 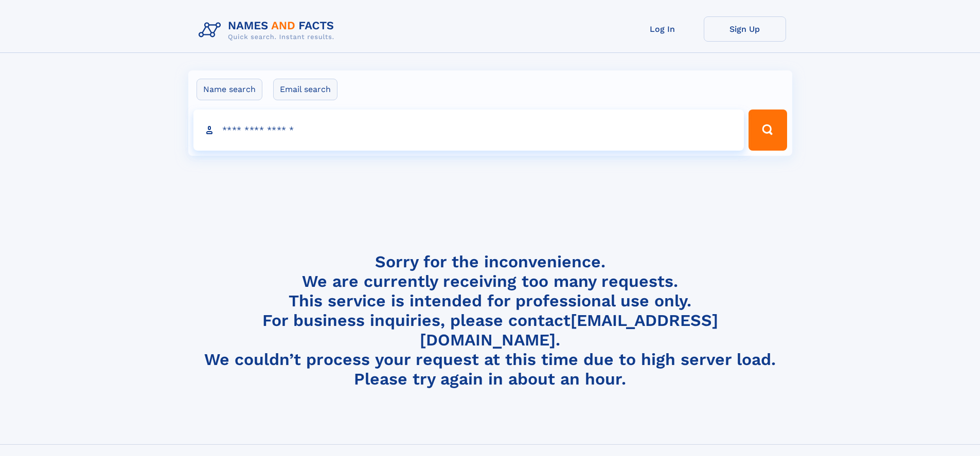 I want to click on label: Name search, so click(x=229, y=89).